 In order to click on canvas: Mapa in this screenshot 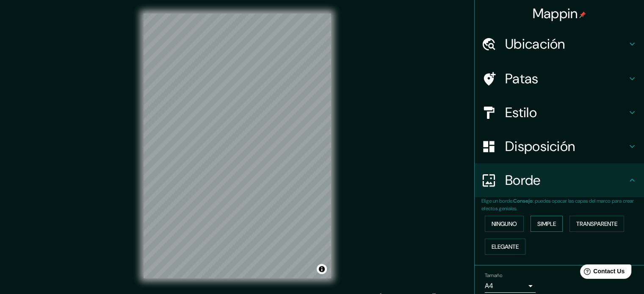, I will do `click(237, 146)`.